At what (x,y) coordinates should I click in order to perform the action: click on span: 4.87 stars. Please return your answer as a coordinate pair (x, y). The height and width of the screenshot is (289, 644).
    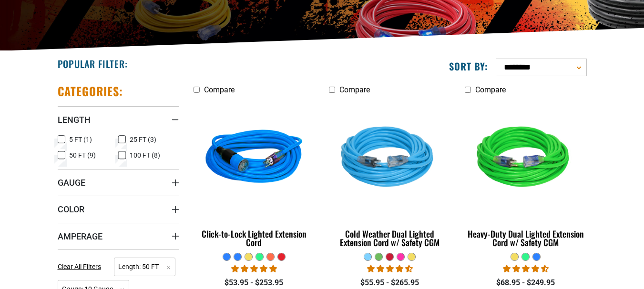
    Looking at the image, I should click on (254, 269).